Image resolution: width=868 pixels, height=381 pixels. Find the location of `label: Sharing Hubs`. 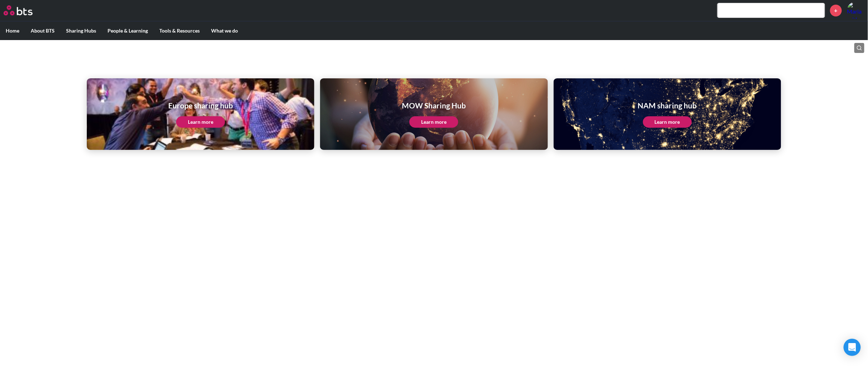

label: Sharing Hubs is located at coordinates (82, 30).